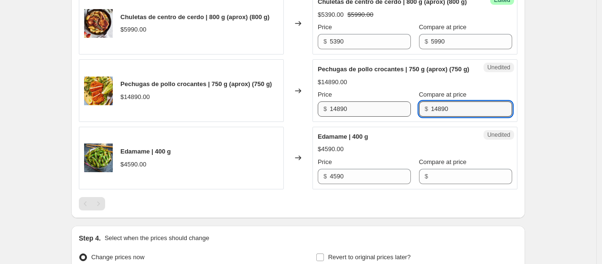  Describe the element at coordinates (98, 23) in the screenshot. I see `img: chuletas-de-centro-de-cerdo-800-g-aprox-cerdo-100-natural-granja-magdalena-118968_80x.jpg` at that location.